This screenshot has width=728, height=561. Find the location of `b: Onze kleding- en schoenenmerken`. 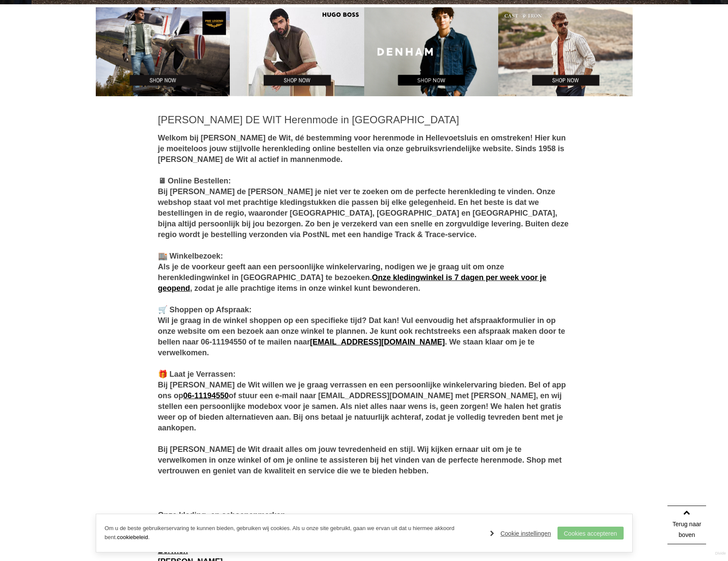

b: Onze kleding- en schoenenmerken is located at coordinates (222, 515).